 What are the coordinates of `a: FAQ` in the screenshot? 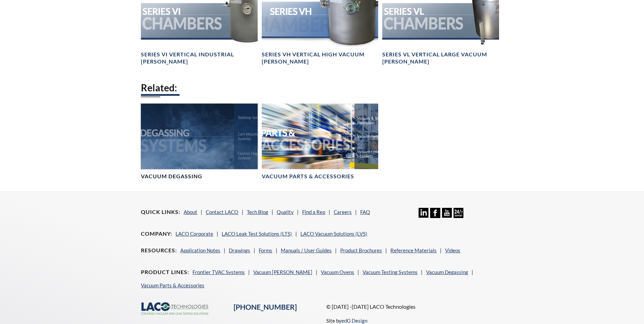 It's located at (365, 212).